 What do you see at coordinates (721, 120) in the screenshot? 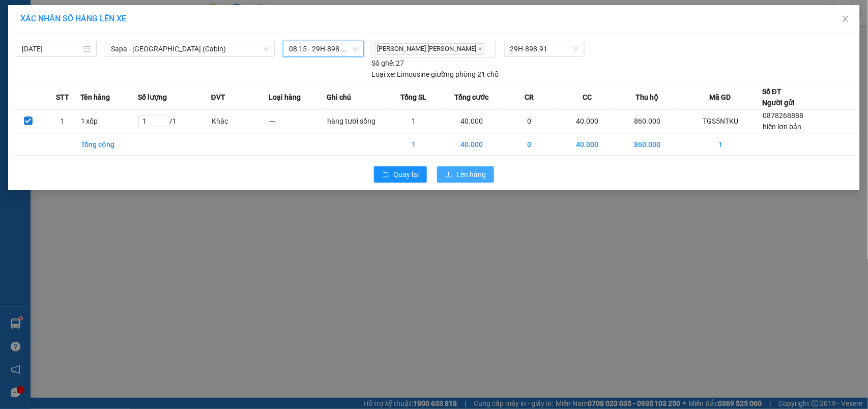
I see `td: TGS5NTKU` at bounding box center [721, 120].